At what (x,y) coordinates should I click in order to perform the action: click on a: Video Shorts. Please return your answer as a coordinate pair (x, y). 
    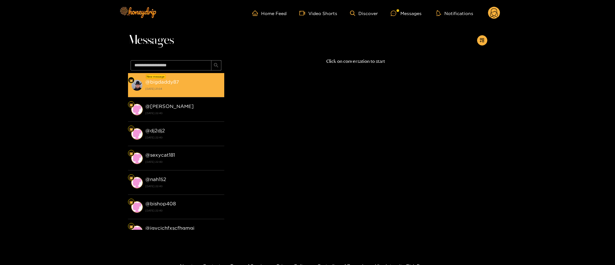
    Looking at the image, I should click on (318, 13).